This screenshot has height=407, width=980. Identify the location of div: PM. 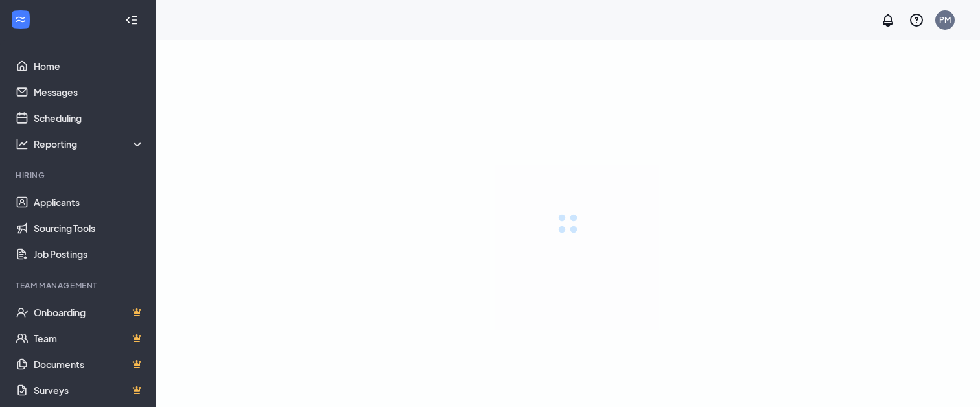
(945, 19).